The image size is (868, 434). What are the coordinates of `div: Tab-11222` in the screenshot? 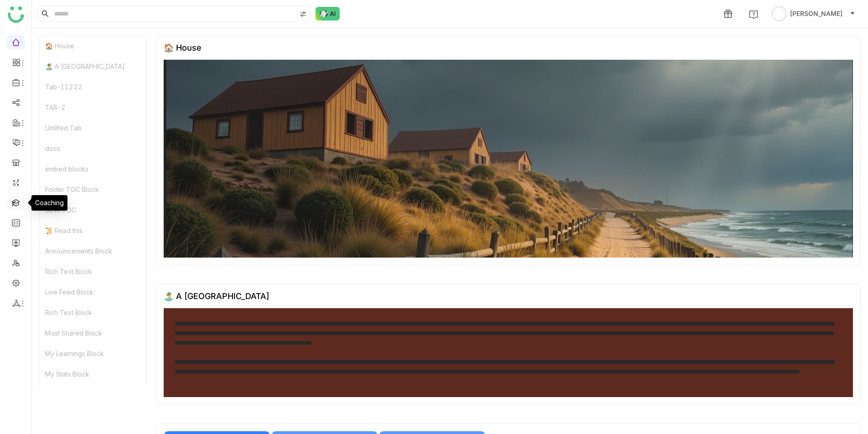 It's located at (93, 87).